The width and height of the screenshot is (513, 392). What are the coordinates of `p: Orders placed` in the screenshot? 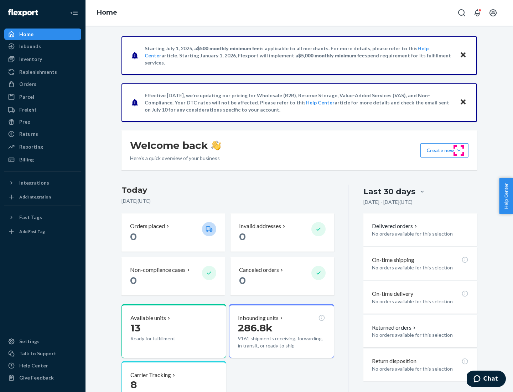 It's located at (147, 226).